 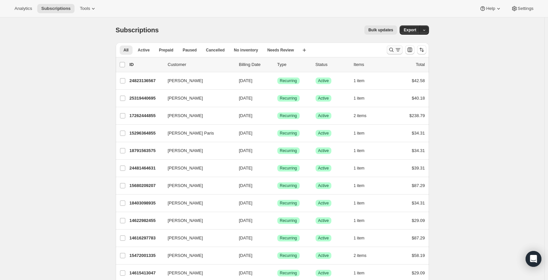 I want to click on span: $39.31, so click(x=418, y=168).